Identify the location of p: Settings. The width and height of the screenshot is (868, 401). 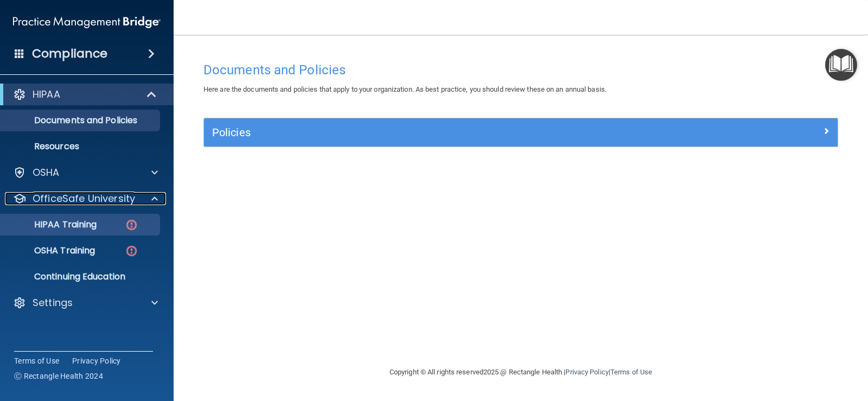
(53, 303).